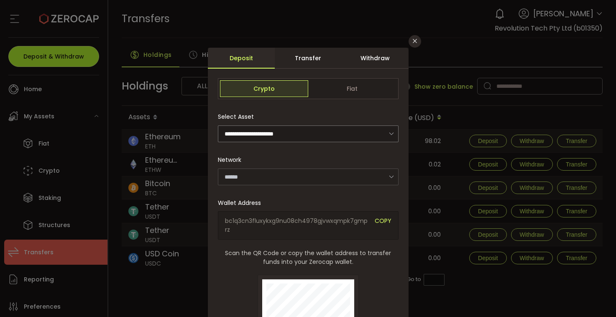 The image size is (616, 317). Describe the element at coordinates (352, 89) in the screenshot. I see `span: Fiat` at that location.